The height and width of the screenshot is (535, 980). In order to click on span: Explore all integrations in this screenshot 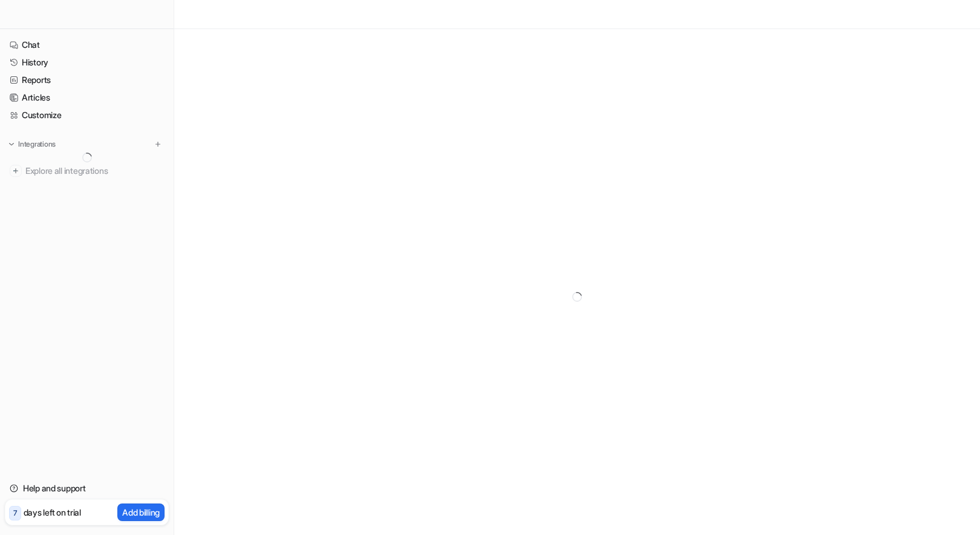, I will do `click(95, 171)`.